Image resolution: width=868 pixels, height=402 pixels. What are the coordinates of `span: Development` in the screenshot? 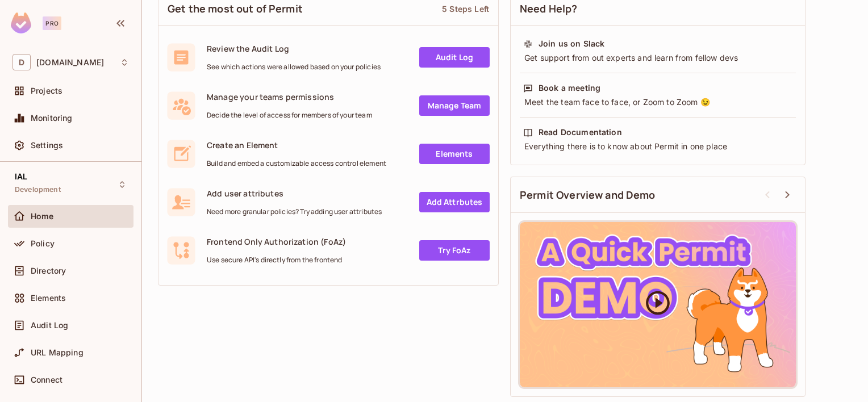 It's located at (37, 190).